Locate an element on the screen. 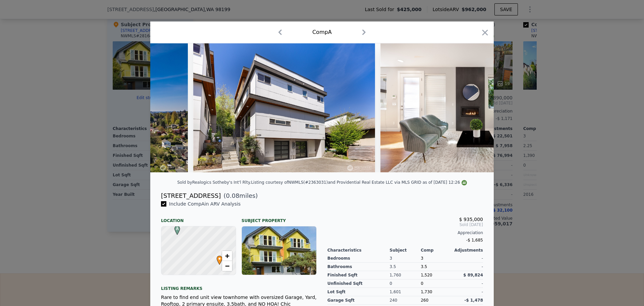 This screenshot has width=644, height=306. span: 1,520 is located at coordinates (426, 275).